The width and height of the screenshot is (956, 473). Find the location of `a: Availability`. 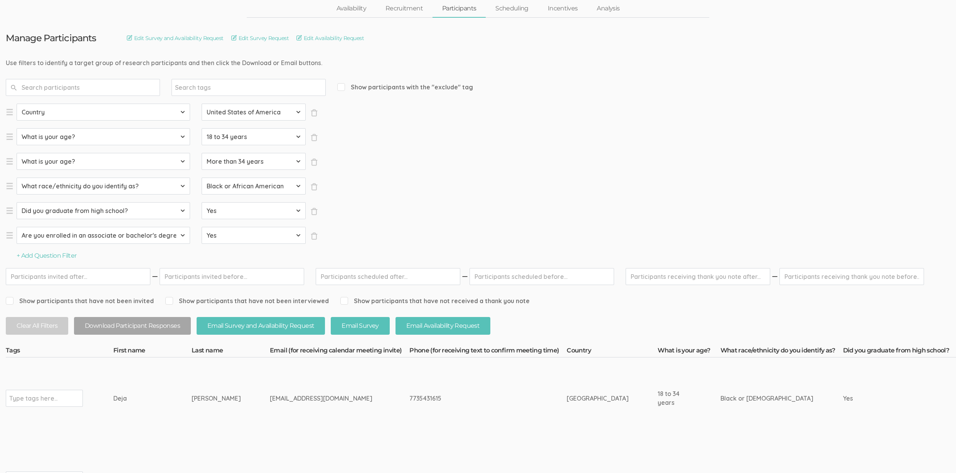

a: Availability is located at coordinates (351, 8).